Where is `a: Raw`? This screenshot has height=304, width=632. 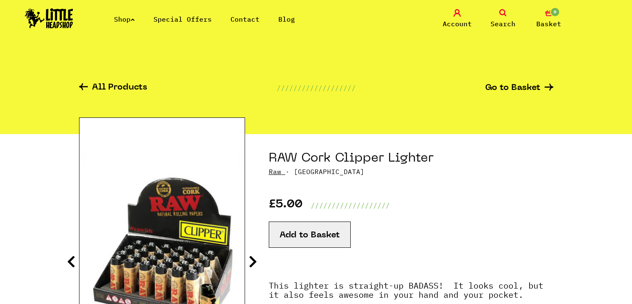
a: Raw is located at coordinates (275, 172).